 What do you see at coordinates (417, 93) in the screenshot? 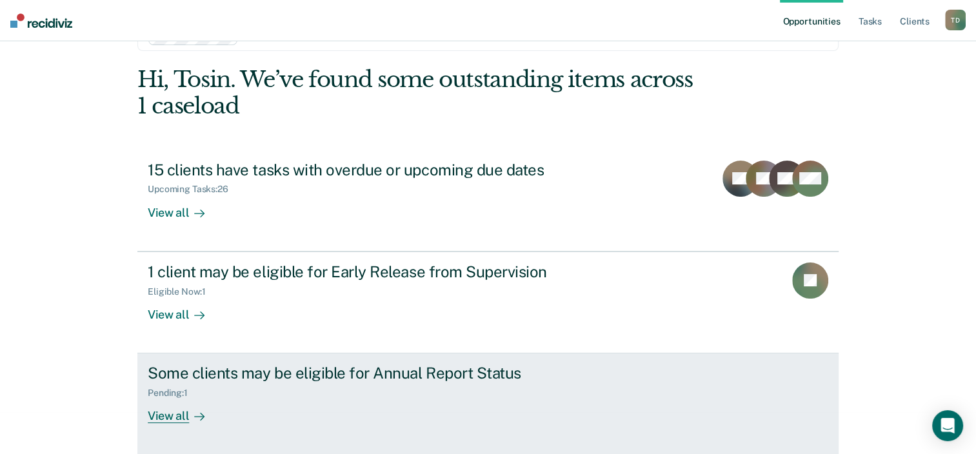
I see `div: Hi, Tosin. We’ve found some outstanding items across 1 caseload` at bounding box center [417, 93].